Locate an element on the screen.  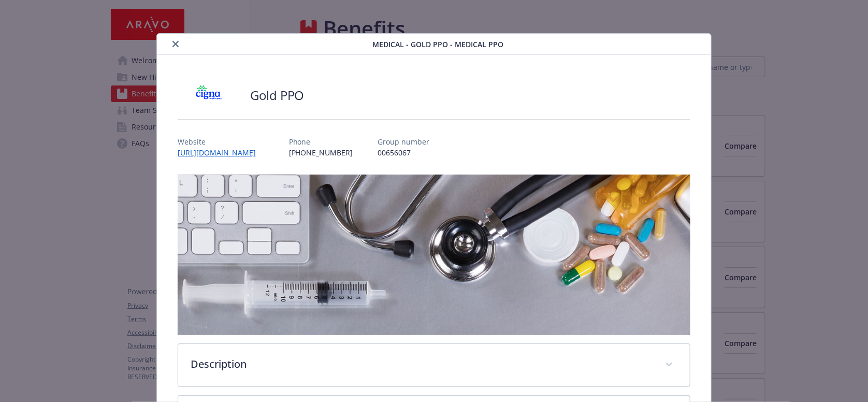
span: Medical - Gold PPO - Medical PPO is located at coordinates (438, 44).